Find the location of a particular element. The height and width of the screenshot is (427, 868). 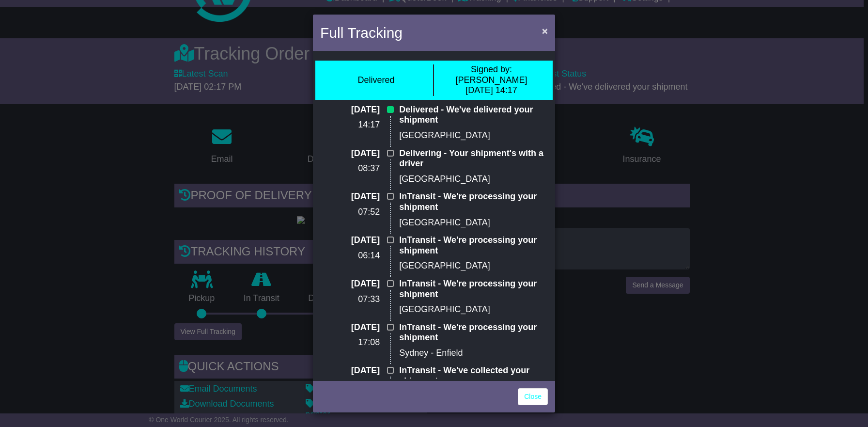

div: Delivered is located at coordinates (375, 80).